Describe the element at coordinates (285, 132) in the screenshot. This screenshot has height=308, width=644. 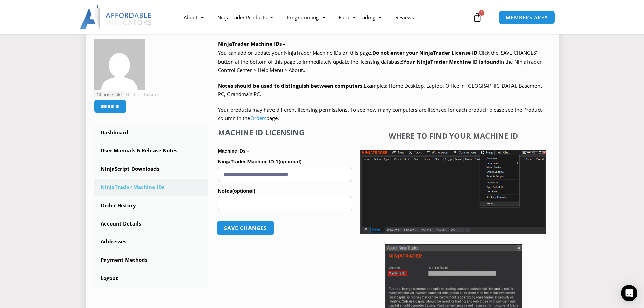
I see `h4: Machine ID Licensing` at that location.